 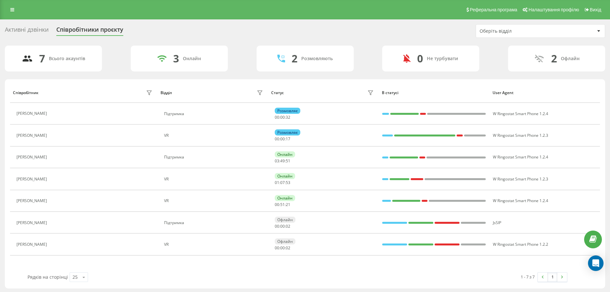 What do you see at coordinates (283, 161) in the screenshot?
I see `span: 49` at bounding box center [283, 161].